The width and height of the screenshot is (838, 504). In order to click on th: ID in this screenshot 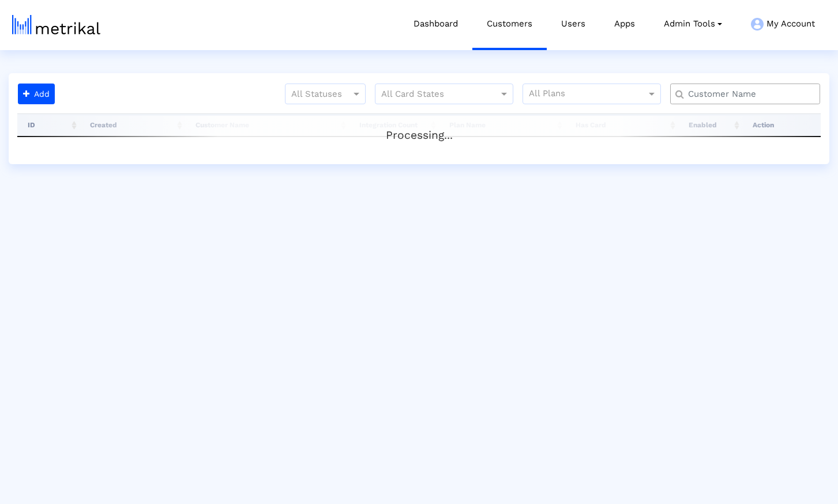, I will do `click(48, 125)`.